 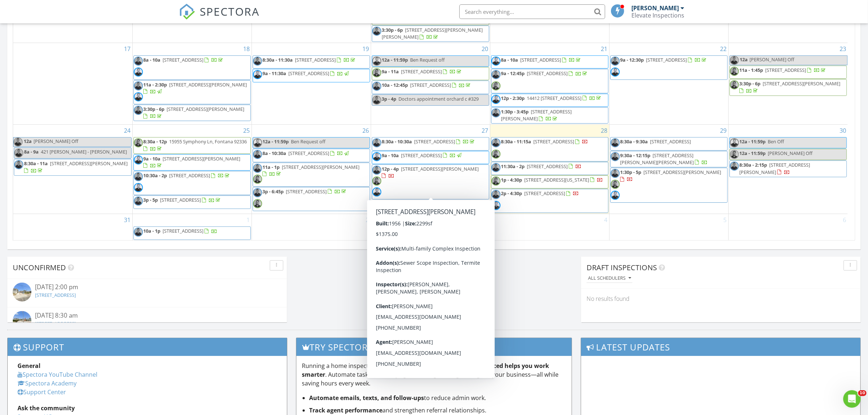 I want to click on a: Go to September 4, 2025, so click(x=606, y=220).